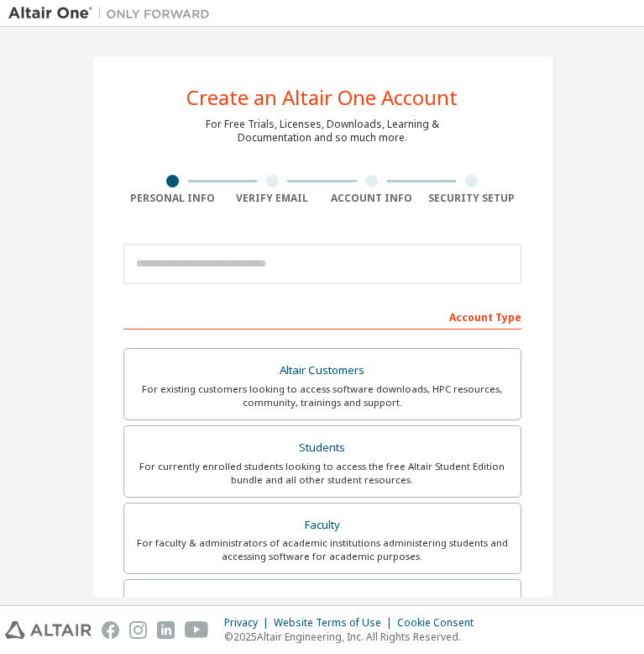  What do you see at coordinates (48, 629) in the screenshot?
I see `img: altair_logo.svg` at bounding box center [48, 629].